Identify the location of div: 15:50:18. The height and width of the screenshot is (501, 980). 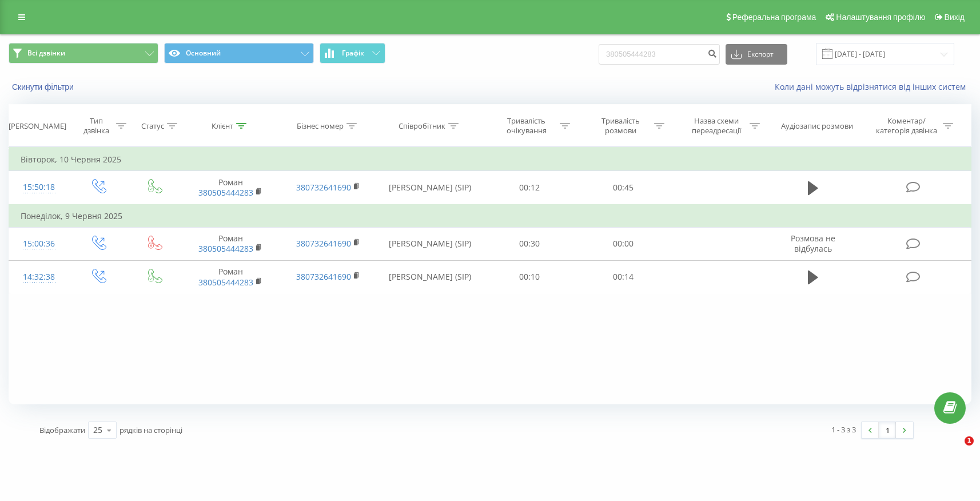
(39, 187).